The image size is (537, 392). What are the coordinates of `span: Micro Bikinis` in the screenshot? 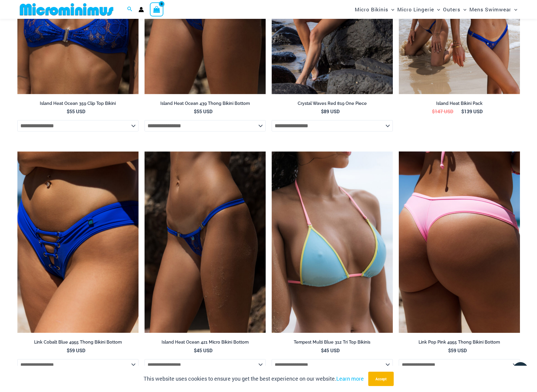 It's located at (372, 9).